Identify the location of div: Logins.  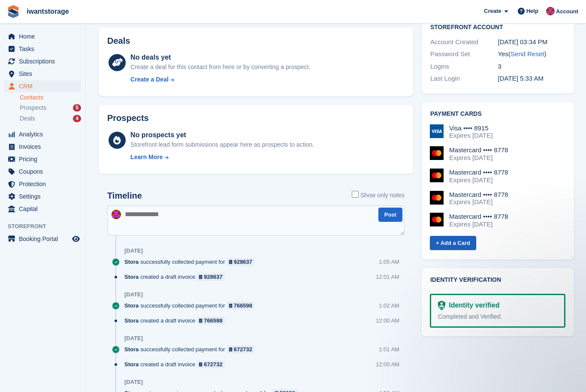
(464, 66).